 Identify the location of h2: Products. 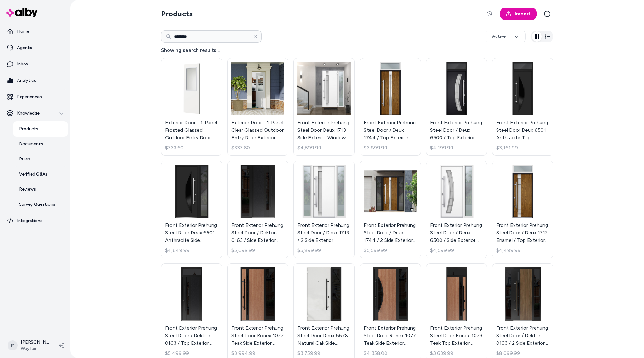
(177, 14).